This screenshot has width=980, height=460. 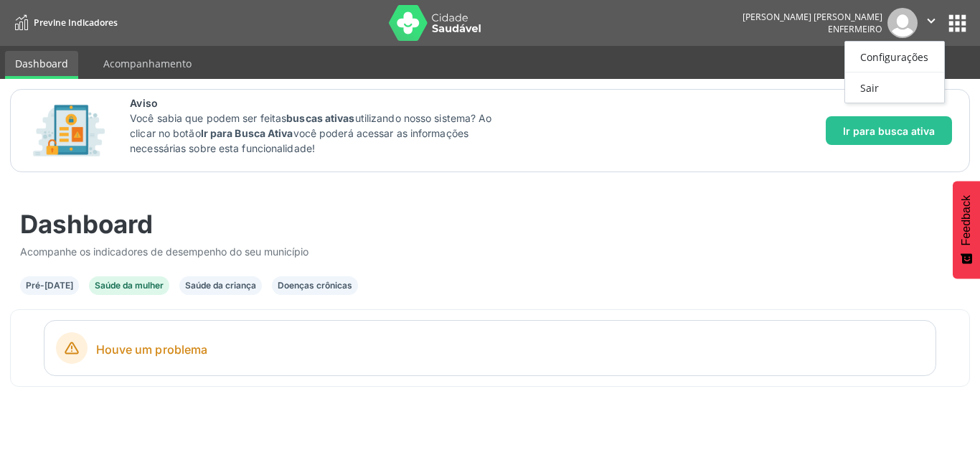 What do you see at coordinates (490, 252) in the screenshot?
I see `div: Acompanhe os indicadores de desempenho do seu município` at bounding box center [490, 252].